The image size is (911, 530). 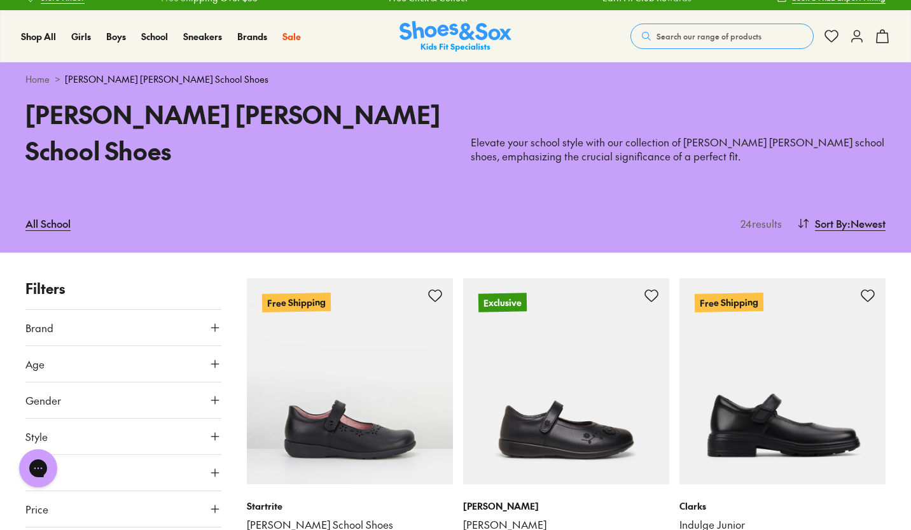 I want to click on span: Sort By, so click(x=831, y=223).